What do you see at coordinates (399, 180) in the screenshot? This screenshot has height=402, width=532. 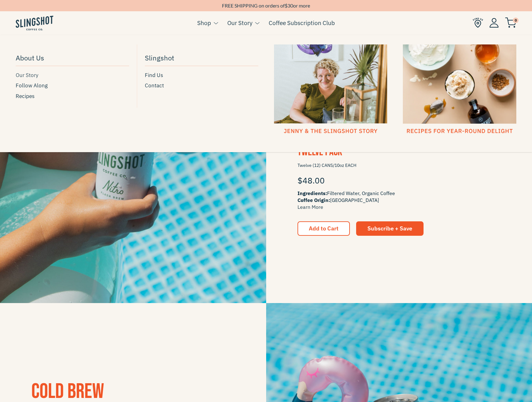 I see `div: $48.00` at bounding box center [399, 180].